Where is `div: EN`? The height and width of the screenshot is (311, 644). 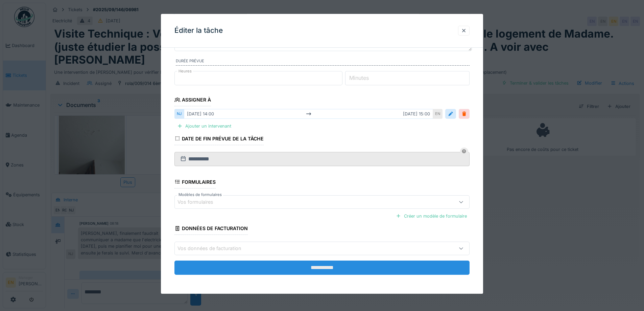
div: EN is located at coordinates (438, 114).